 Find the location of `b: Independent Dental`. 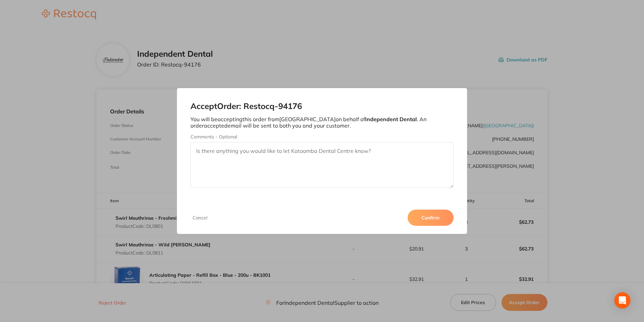

b: Independent Dental is located at coordinates (390, 119).